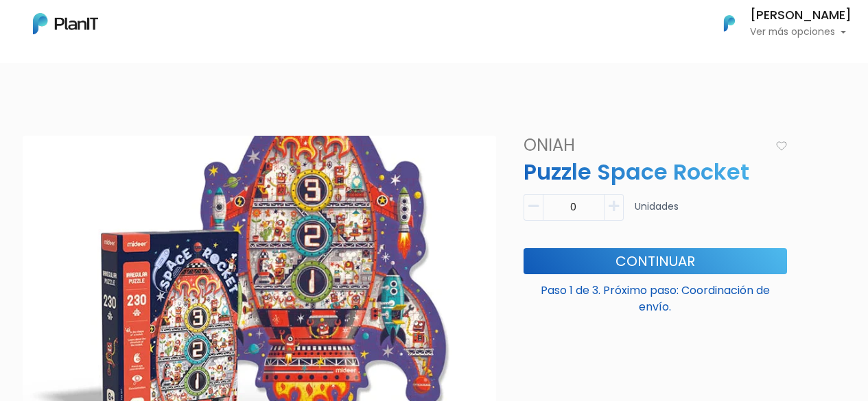 This screenshot has width=868, height=401. I want to click on button: Continuar, so click(655, 261).